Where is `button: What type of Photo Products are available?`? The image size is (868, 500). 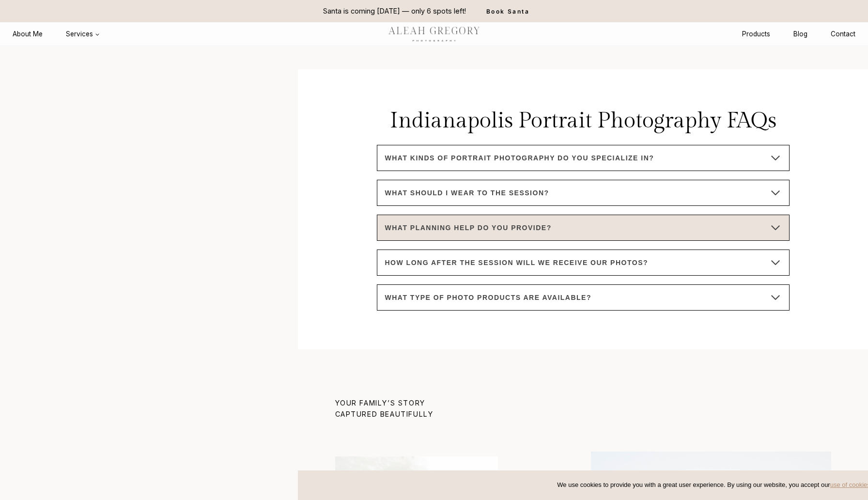 button: What type of Photo Products are available? is located at coordinates (583, 297).